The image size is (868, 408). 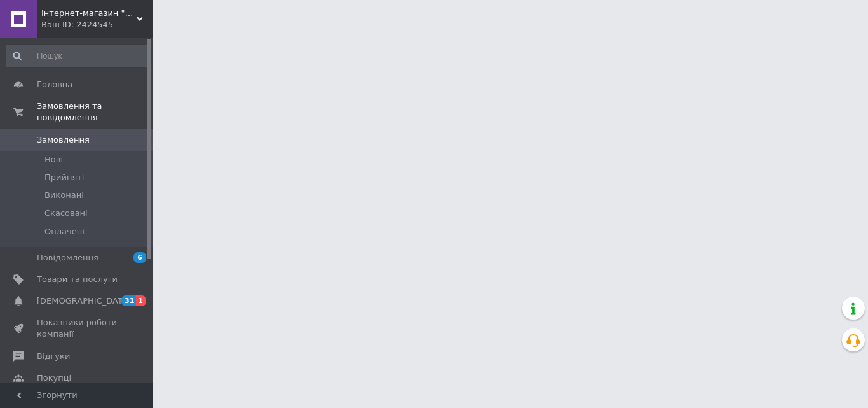 What do you see at coordinates (68, 258) in the screenshot?
I see `span: Повідомлення` at bounding box center [68, 258].